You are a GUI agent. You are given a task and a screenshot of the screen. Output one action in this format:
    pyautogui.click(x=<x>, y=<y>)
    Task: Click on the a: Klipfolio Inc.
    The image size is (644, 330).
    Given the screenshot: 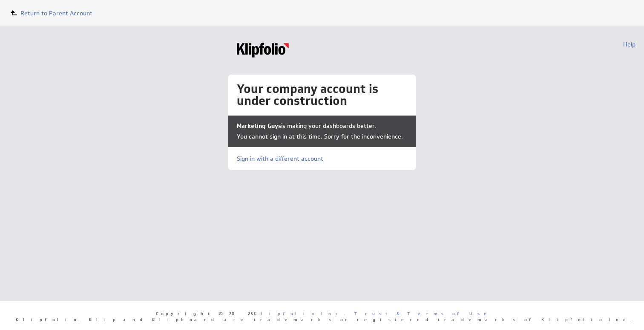 What is the action you would take?
    pyautogui.click(x=299, y=313)
    